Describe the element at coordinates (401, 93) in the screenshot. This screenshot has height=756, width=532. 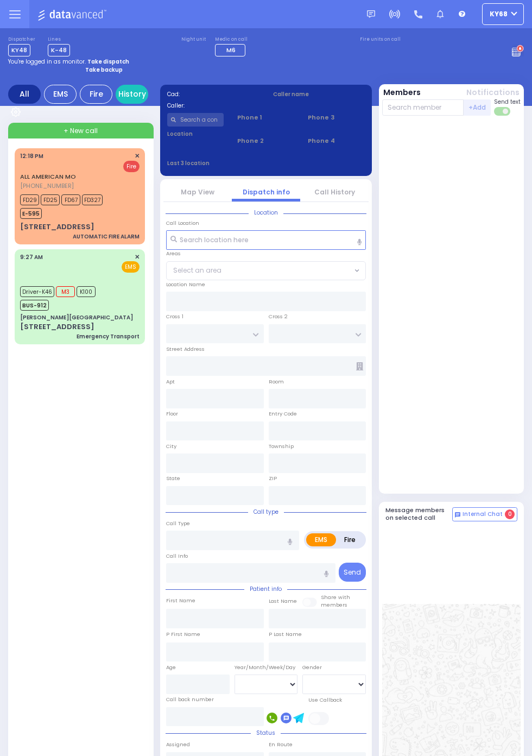
I see `button: Members` at that location.